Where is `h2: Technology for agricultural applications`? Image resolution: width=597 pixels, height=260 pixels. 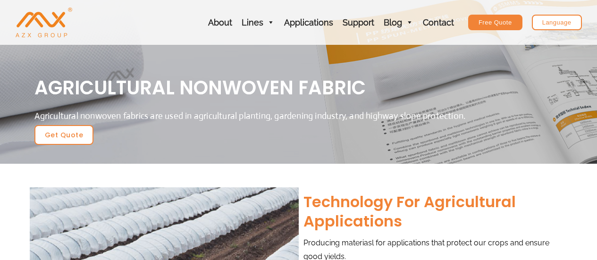
h2: Technology for agricultural applications is located at coordinates (433, 211).